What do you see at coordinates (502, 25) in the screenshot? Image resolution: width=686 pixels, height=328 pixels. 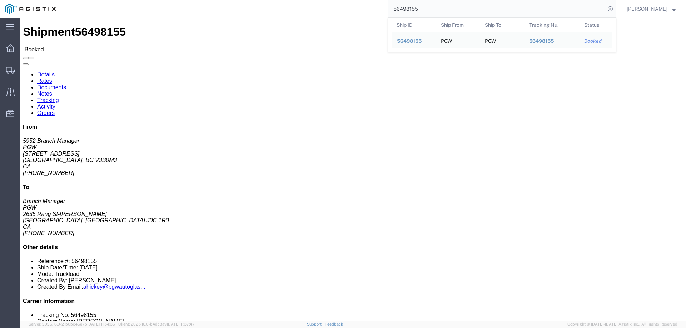 I see `th: Ship To` at bounding box center [502, 25].